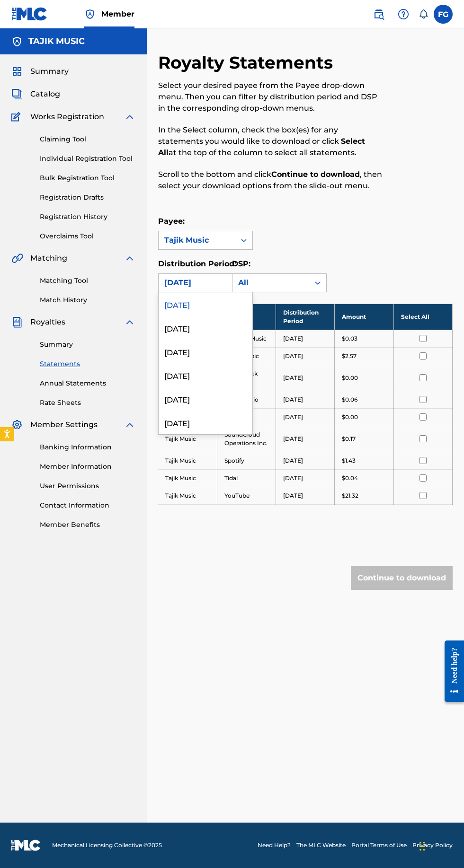 This screenshot has width=464, height=868. What do you see at coordinates (26, 845) in the screenshot?
I see `img: logo` at bounding box center [26, 845].